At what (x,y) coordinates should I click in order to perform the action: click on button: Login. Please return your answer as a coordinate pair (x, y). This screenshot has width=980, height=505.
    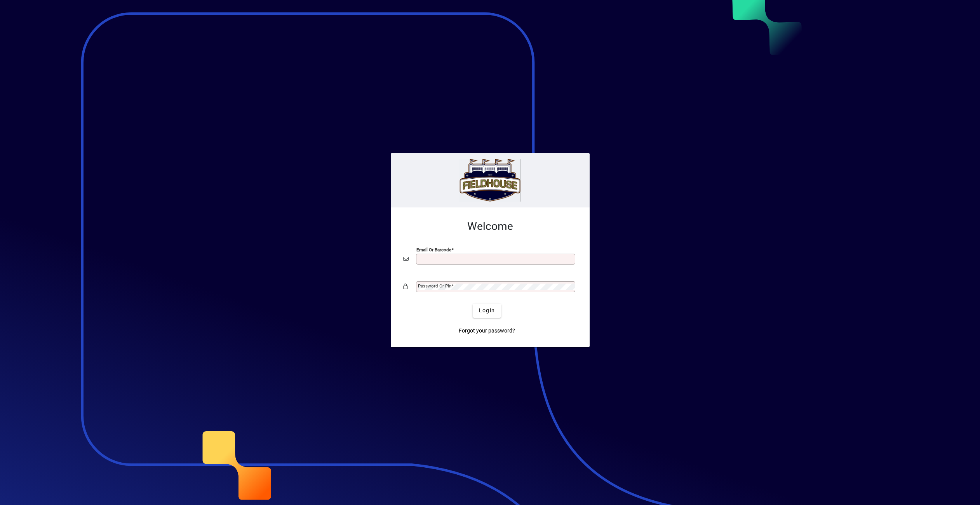
    Looking at the image, I should click on (487, 311).